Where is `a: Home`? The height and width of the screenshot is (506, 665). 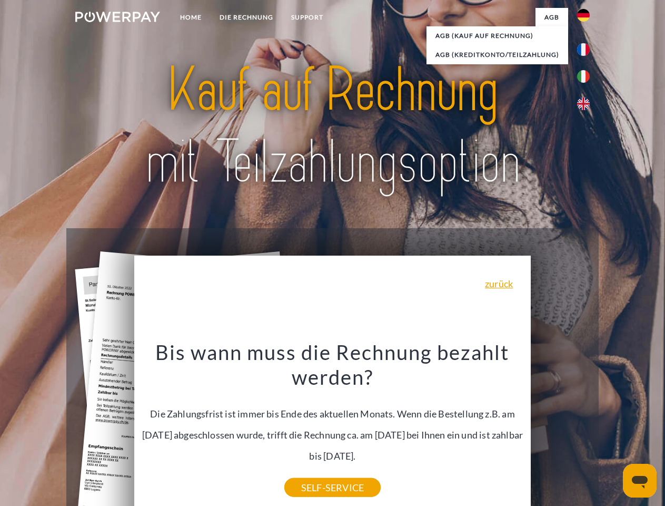
a: Home is located at coordinates (191, 17).